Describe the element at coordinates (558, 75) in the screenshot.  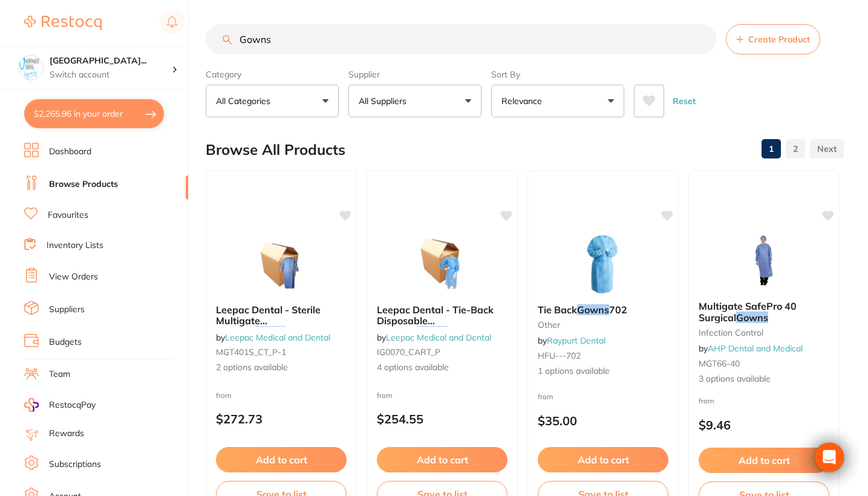
I see `label: Sort By` at that location.